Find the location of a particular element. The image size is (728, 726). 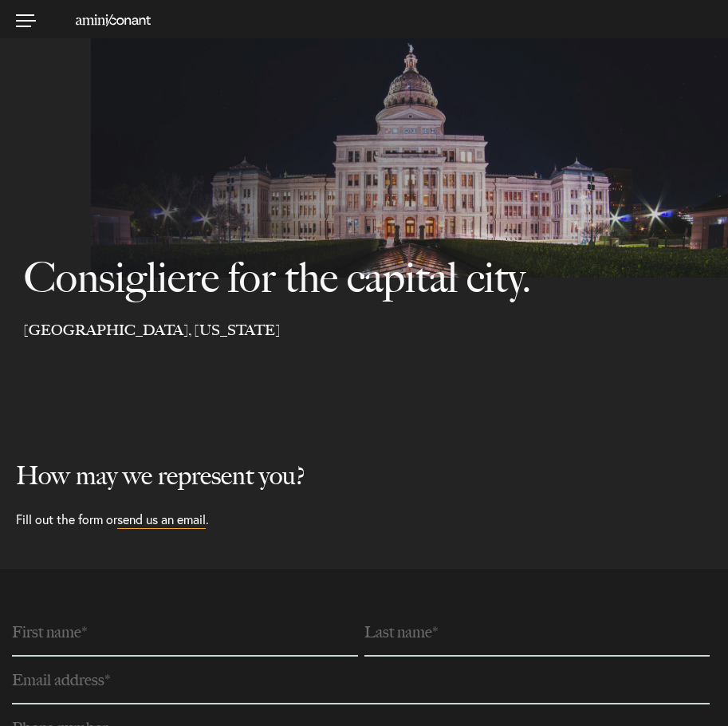

a: Home is located at coordinates (113, 19).